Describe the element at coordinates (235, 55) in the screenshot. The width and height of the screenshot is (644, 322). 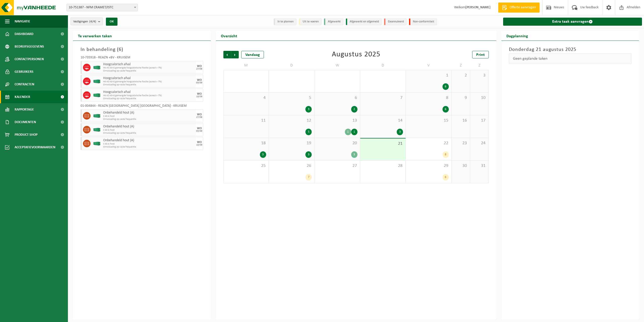
I see `span: Volgende` at that location.